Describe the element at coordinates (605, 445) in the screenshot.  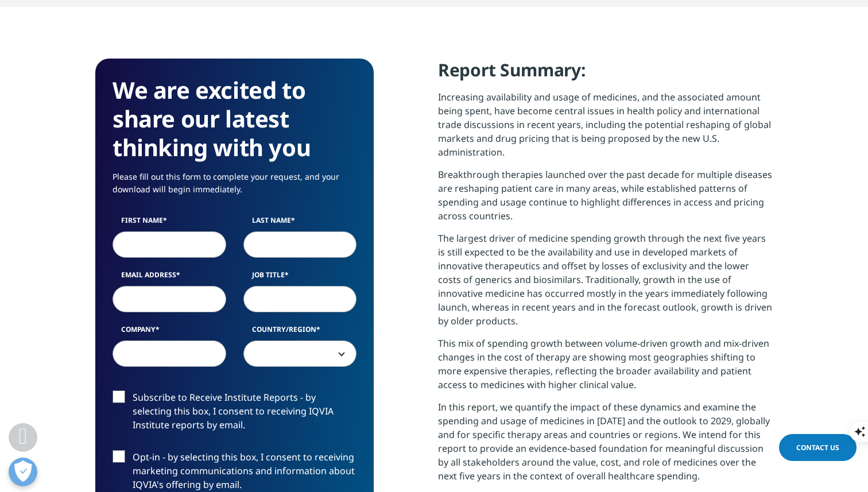
I see `p: In this report, we quantify the impact of these dynamics and examine the spending and usage of me...` at that location.